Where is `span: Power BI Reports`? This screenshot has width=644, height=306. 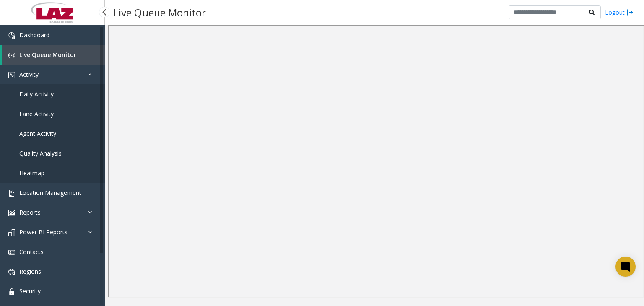 span: Power BI Reports is located at coordinates (43, 232).